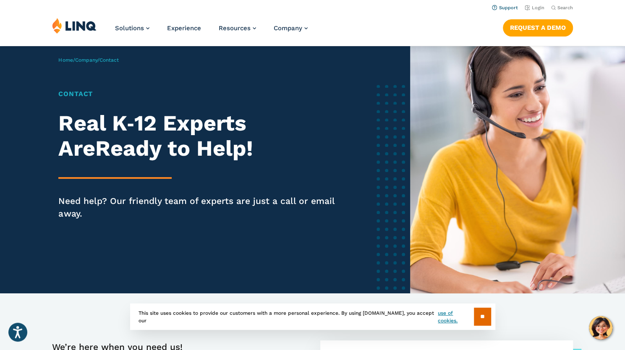 The image size is (625, 350). What do you see at coordinates (234, 28) in the screenshot?
I see `span: Resources` at bounding box center [234, 28].